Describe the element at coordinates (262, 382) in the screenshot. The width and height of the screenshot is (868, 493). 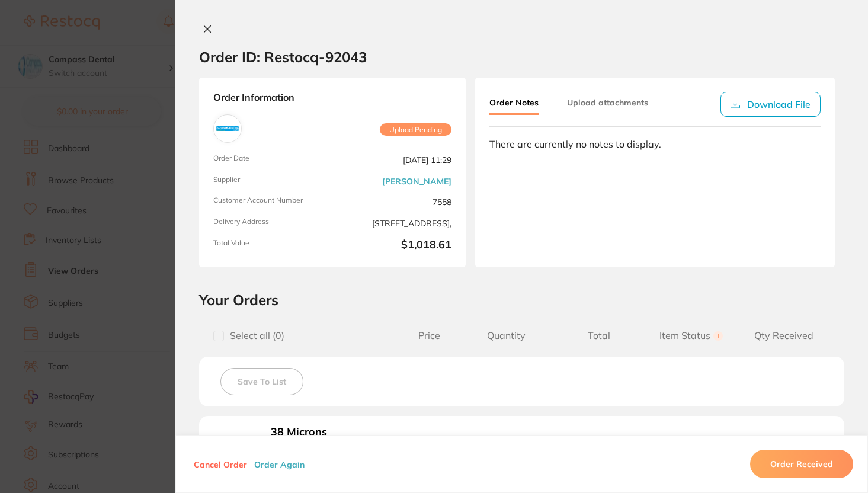
I see `button: Save To List` at that location.